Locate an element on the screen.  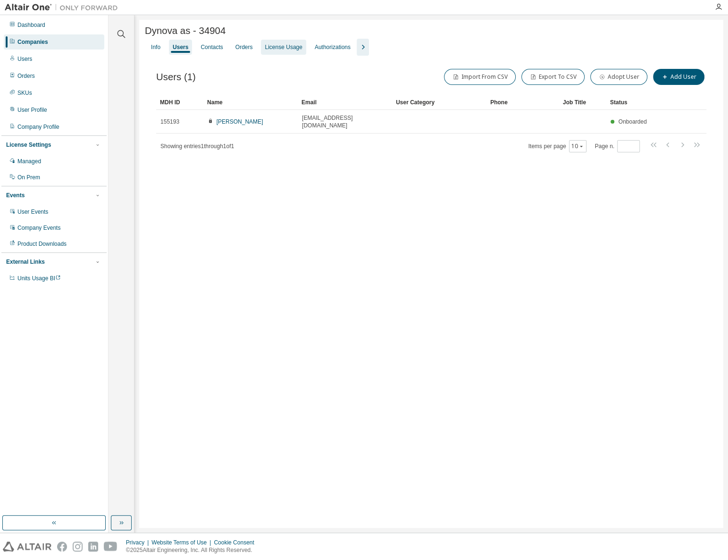
img: facebook.svg is located at coordinates (62, 546).